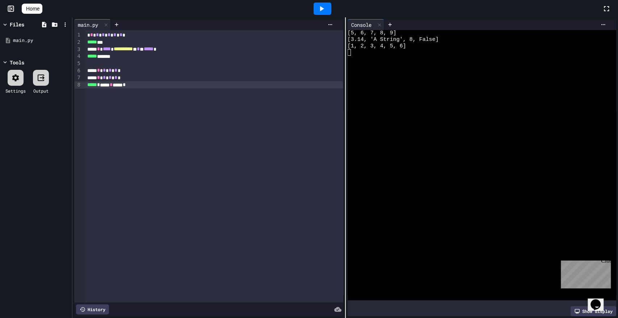 This screenshot has width=618, height=318. What do you see at coordinates (33, 9) in the screenshot?
I see `span: Home` at bounding box center [33, 9].